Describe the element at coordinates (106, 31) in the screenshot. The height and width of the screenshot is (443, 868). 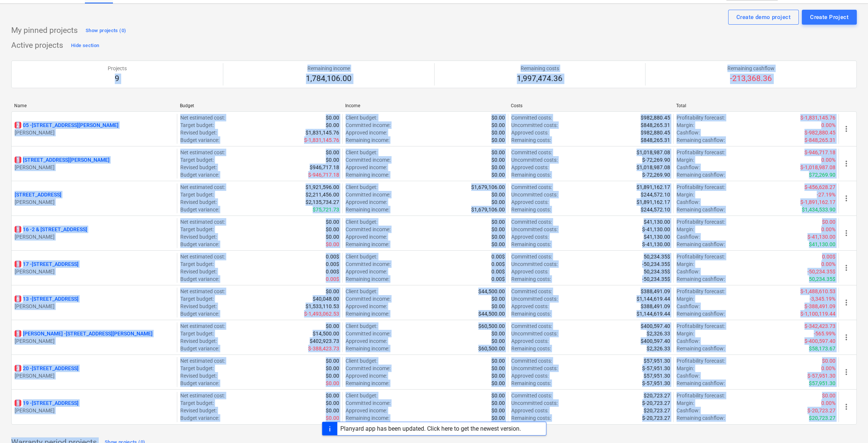
I see `button: Show projects (0)` at that location.